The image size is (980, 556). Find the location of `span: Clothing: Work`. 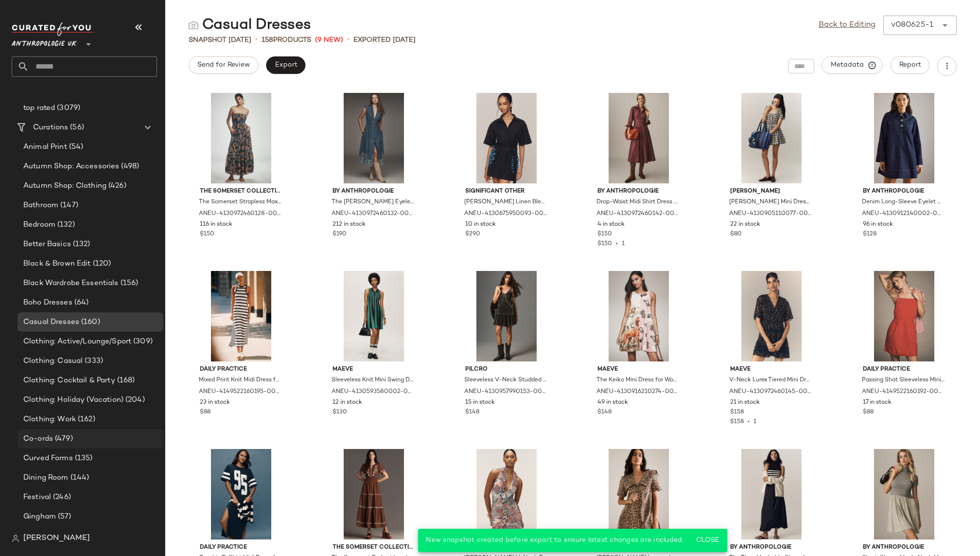

span: Clothing: Work is located at coordinates (49, 419).